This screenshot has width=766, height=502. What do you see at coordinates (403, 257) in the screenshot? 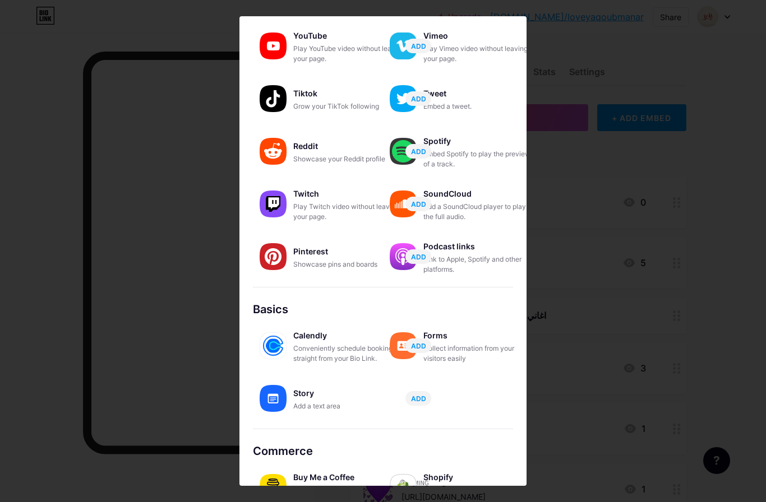
I see `img: podcastlinks` at bounding box center [403, 257].